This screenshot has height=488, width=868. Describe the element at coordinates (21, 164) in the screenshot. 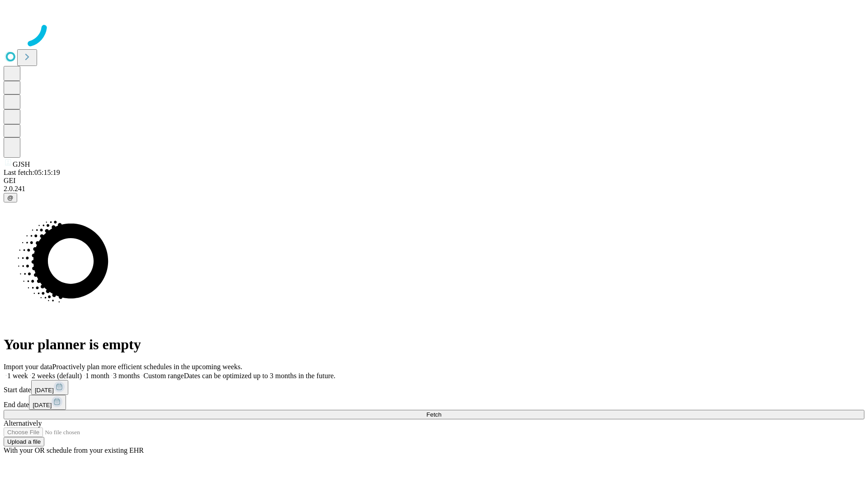

I see `span: GJSH` at that location.